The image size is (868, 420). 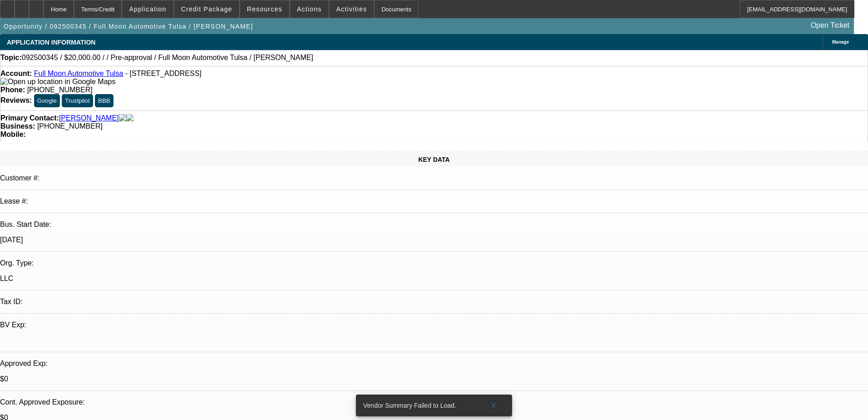 What do you see at coordinates (148, 9) in the screenshot?
I see `span: Application` at bounding box center [148, 9].